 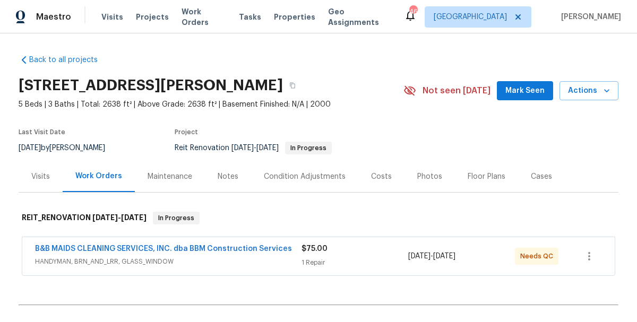 I want to click on div: Photos, so click(x=429, y=177).